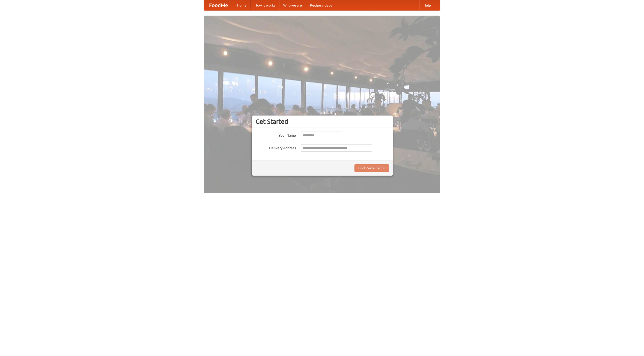 The height and width of the screenshot is (356, 644). Describe the element at coordinates (292, 5) in the screenshot. I see `a: Who we are` at that location.